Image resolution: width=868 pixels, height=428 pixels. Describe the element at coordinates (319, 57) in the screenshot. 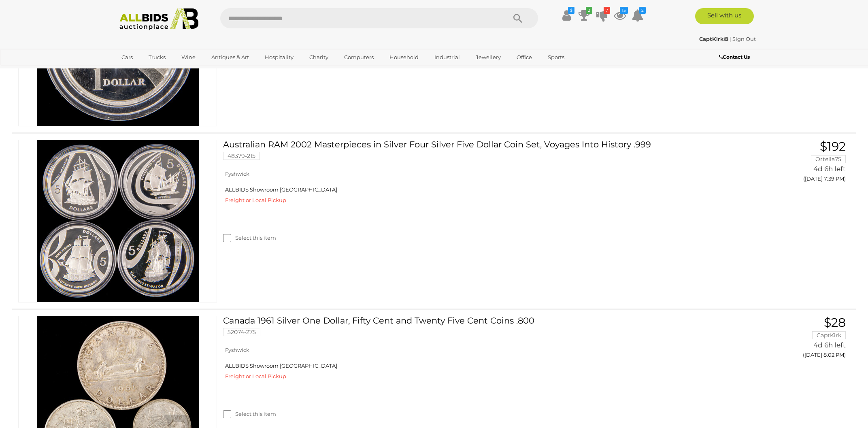

I see `a: Charity` at that location.